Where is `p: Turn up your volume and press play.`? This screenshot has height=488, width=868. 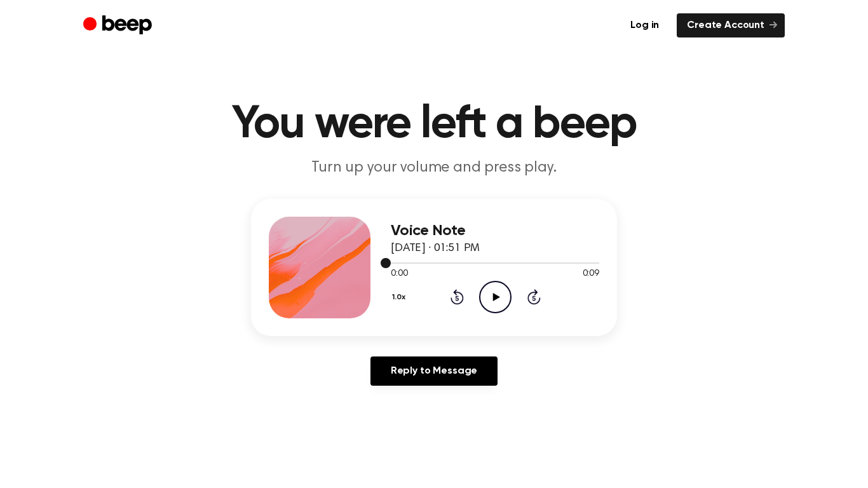 p: Turn up your volume and press play. is located at coordinates (434, 168).